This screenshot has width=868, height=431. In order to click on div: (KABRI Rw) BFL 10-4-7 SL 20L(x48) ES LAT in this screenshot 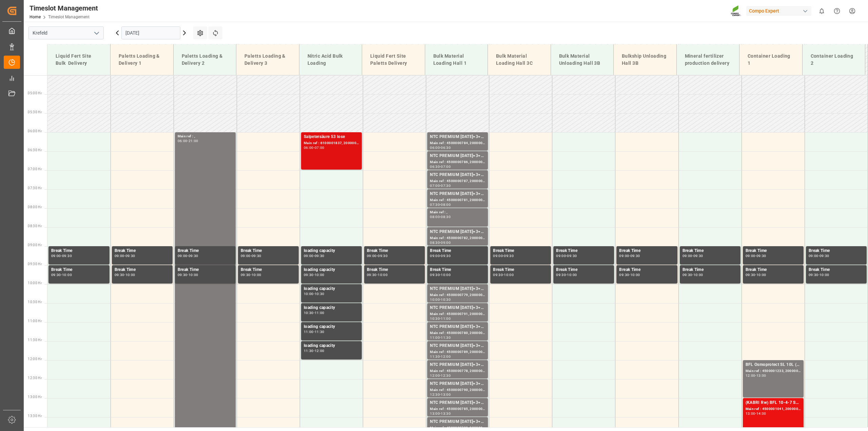, I will do `click(773, 403)`.